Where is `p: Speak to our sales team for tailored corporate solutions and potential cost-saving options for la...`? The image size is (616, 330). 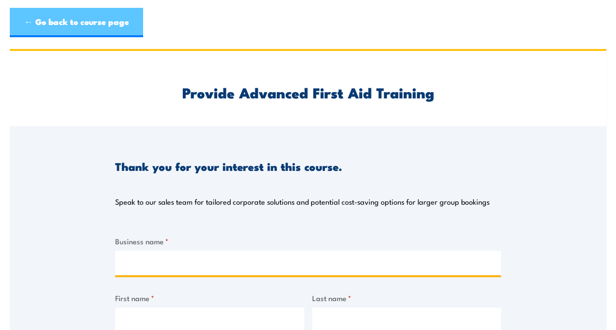 p: Speak to our sales team for tailored corporate solutions and potential cost-saving options for la... is located at coordinates (303, 202).